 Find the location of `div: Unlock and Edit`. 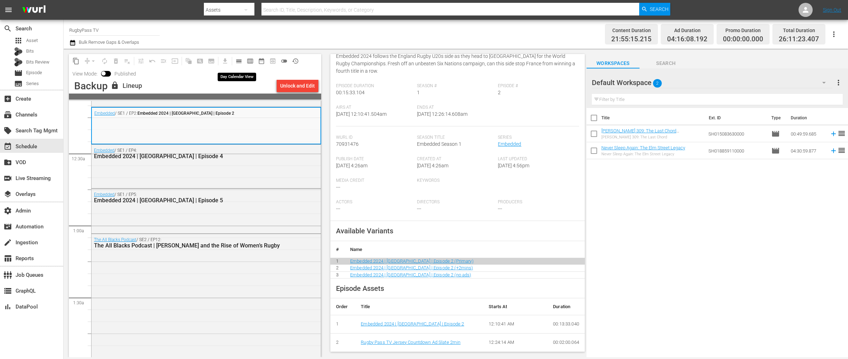

div: Unlock and Edit is located at coordinates (297, 86).